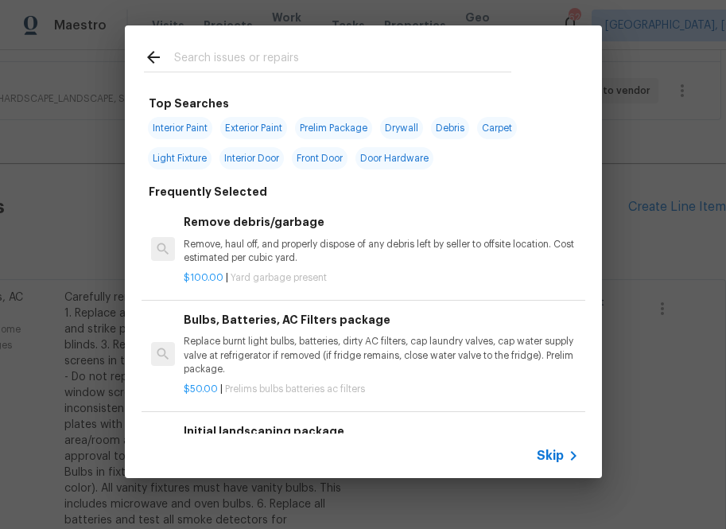 This screenshot has width=726, height=529. What do you see at coordinates (251, 158) in the screenshot?
I see `span: Interior Door` at bounding box center [251, 158].